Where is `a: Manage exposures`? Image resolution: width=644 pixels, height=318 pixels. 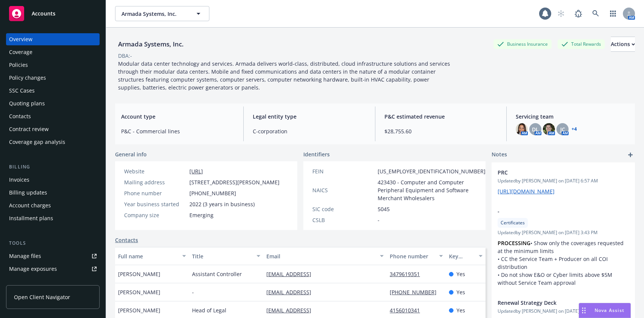
a: Manage exposures is located at coordinates (53, 269).